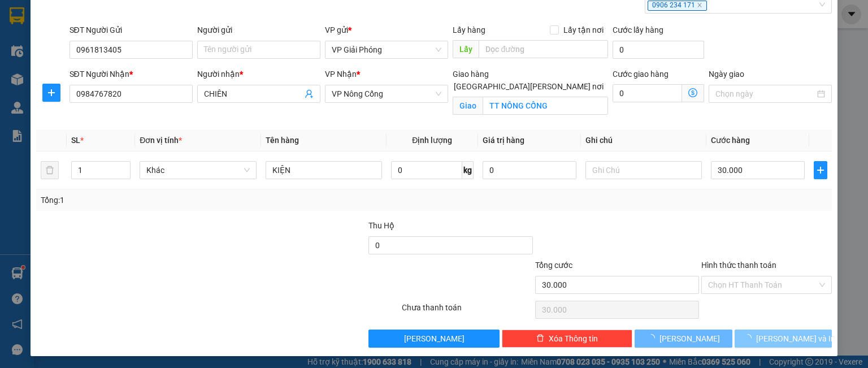 This screenshot has height=368, width=868. What do you see at coordinates (188, 200) in the screenshot?
I see `div: Tổng: 1` at bounding box center [188, 200].